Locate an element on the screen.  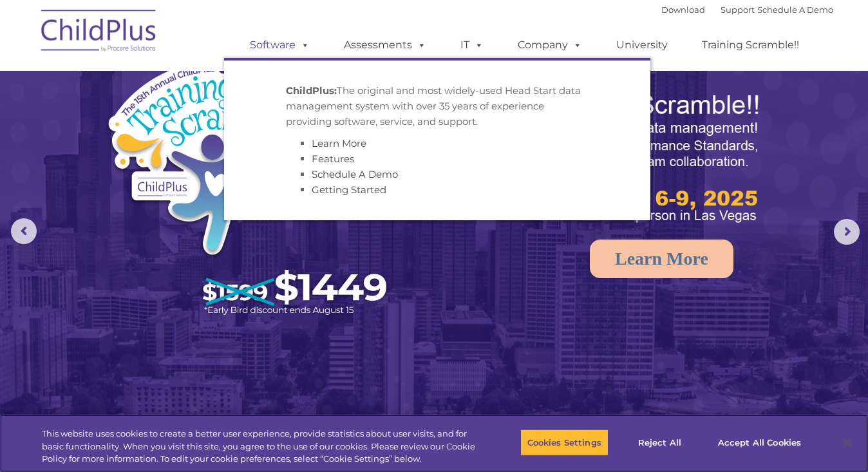
a: University is located at coordinates (642, 45).